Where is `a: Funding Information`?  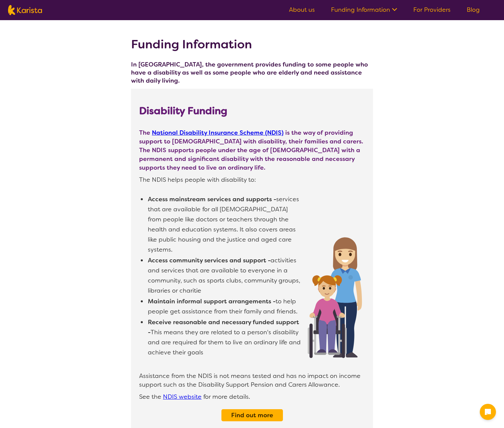
a: Funding Information is located at coordinates (364, 10).